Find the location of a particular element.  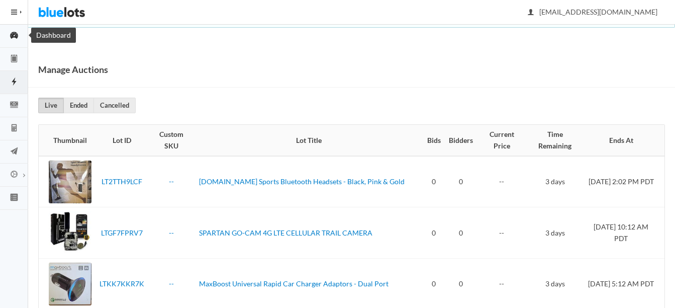

a: Cancelled is located at coordinates (115, 105).